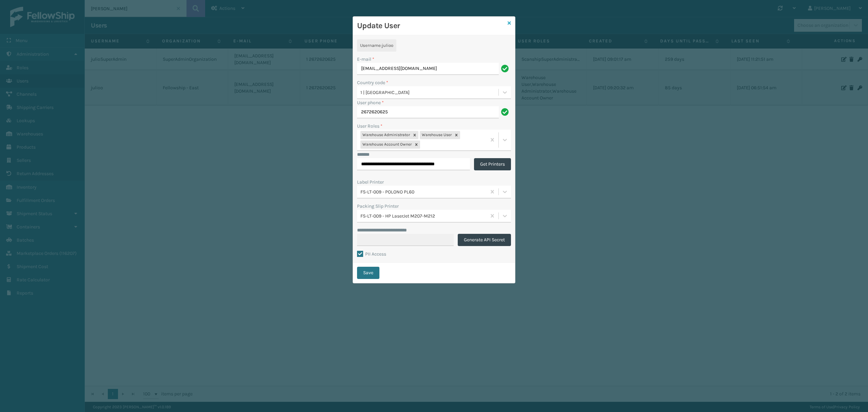 The height and width of the screenshot is (412, 868). What do you see at coordinates (424, 215) in the screenshot?
I see `div: FS-LT-009 - HP LaserJet M207-M212` at bounding box center [424, 215].